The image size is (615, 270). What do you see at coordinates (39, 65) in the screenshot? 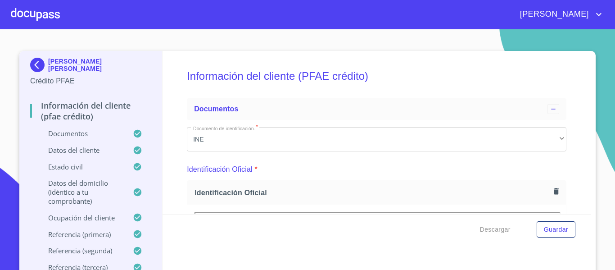
I see `img: Docupass spot blue` at bounding box center [39, 65].